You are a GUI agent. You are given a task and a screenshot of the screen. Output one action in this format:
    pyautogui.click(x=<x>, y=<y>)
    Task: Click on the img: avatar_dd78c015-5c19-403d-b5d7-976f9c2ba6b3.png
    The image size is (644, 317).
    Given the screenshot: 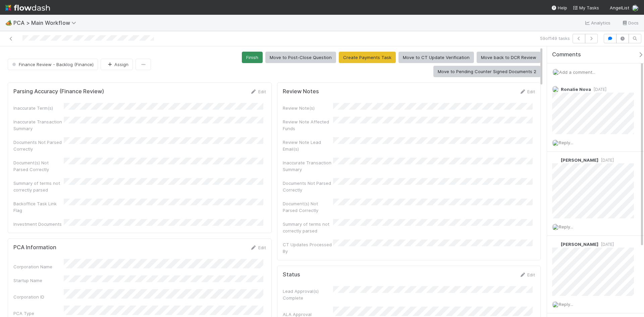 What is the action you would take?
    pyautogui.click(x=556, y=244)
    